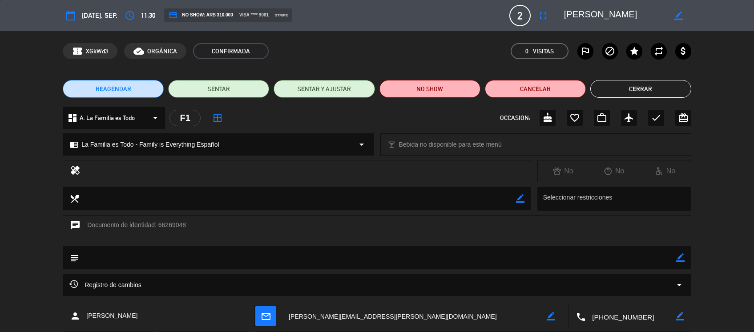  What do you see at coordinates (75, 171) in the screenshot?
I see `i: healing` at bounding box center [75, 171].